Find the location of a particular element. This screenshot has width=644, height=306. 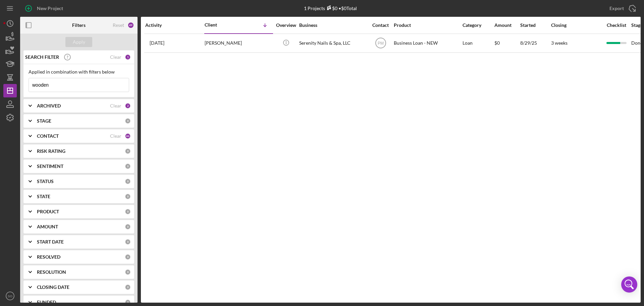

b: CLOSING DATE is located at coordinates (53, 288).